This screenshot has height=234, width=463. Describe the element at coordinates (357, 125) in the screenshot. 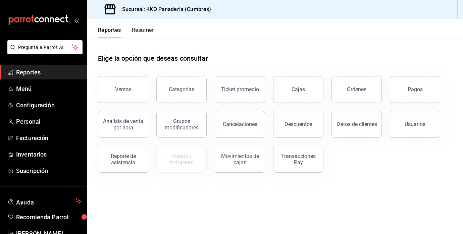

I see `button: Datos de clientes` at that location.